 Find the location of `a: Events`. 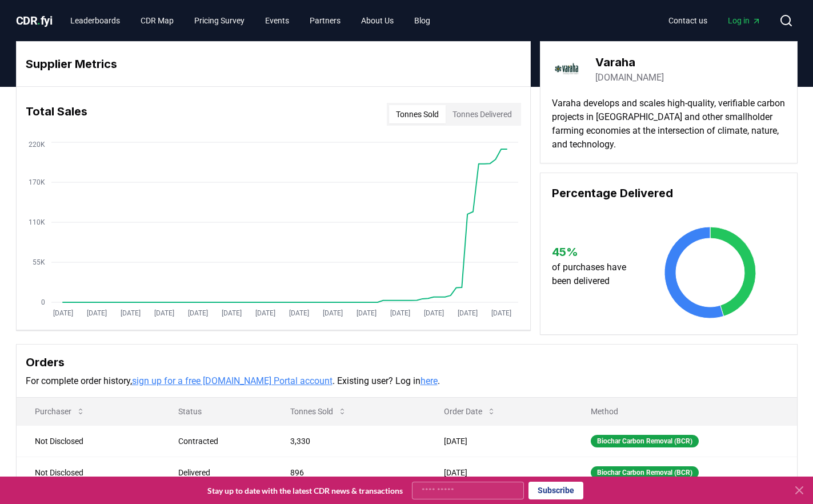

a: Events is located at coordinates (277, 21).